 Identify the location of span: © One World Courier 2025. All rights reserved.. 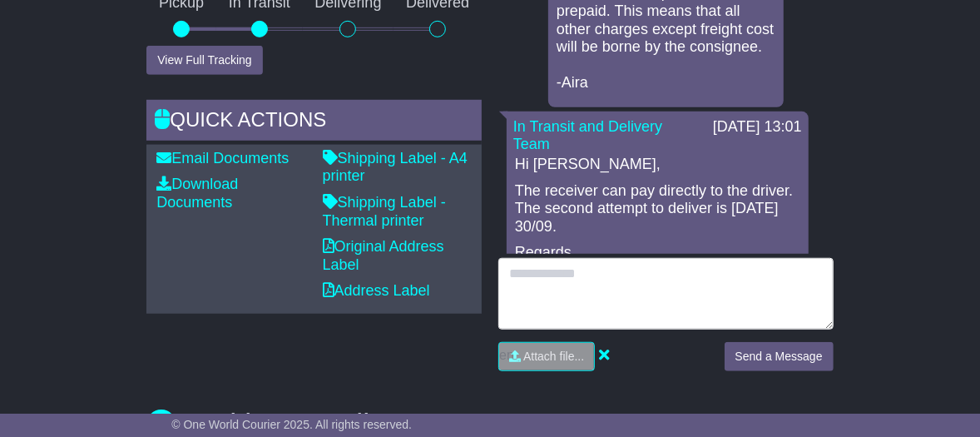
(291, 425).